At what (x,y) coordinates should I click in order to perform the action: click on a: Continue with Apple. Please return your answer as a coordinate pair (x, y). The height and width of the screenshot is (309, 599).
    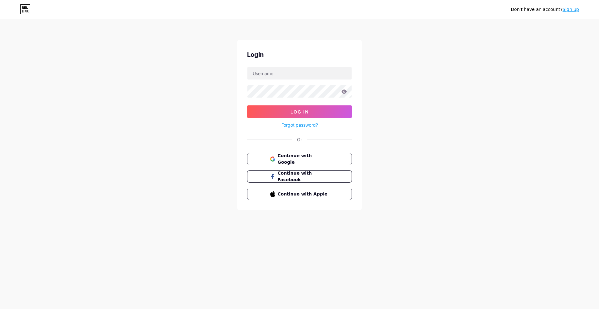
    Looking at the image, I should click on (299, 194).